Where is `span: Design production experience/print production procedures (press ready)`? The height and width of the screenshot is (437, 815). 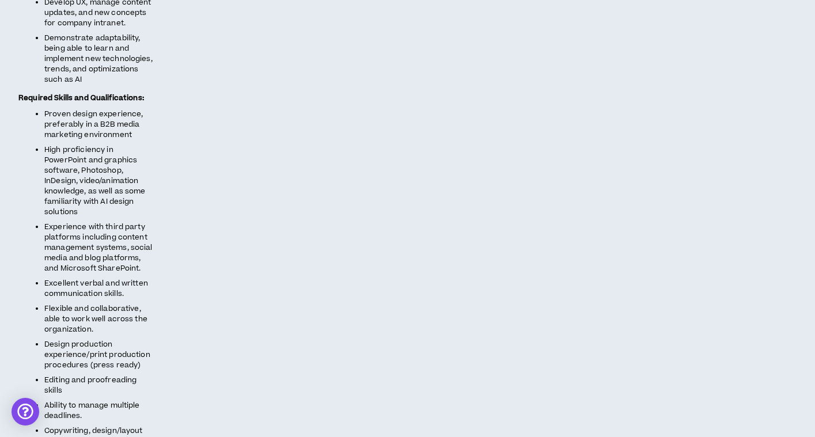
span: Design production experience/print production procedures (press ready) is located at coordinates (97, 355).